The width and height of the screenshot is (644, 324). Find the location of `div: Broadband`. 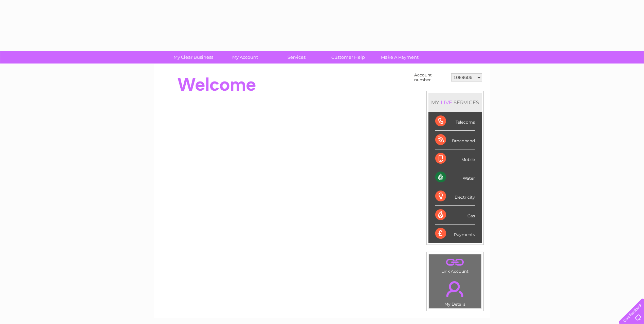

div: Broadband is located at coordinates (455, 140).